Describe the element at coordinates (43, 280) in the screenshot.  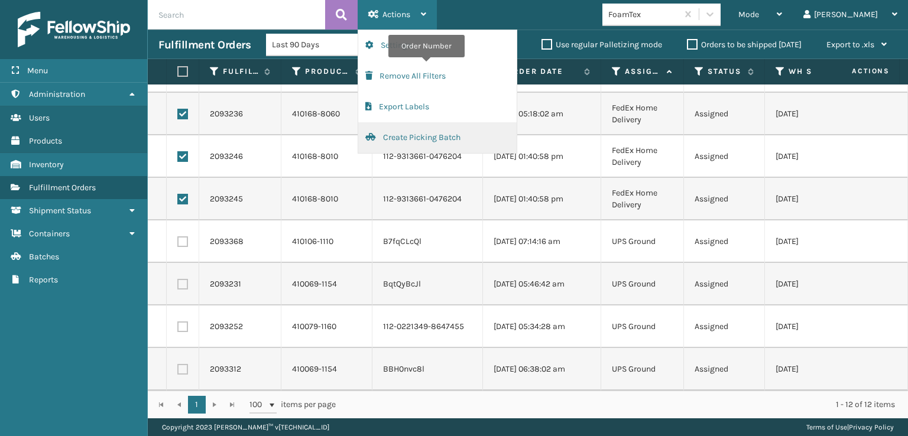
I see `span: Reports` at that location.